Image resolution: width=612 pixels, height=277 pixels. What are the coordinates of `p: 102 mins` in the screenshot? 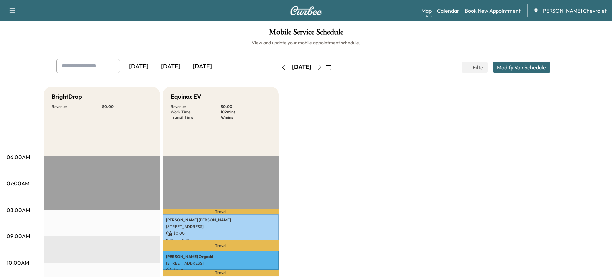 It's located at (246, 112).